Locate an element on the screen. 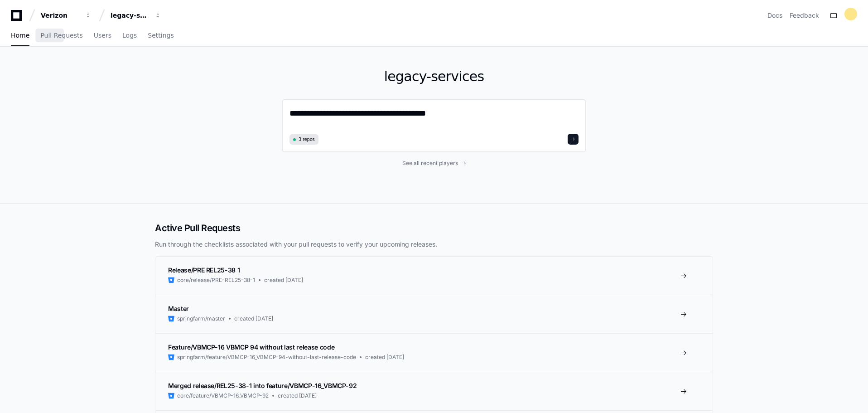 Image resolution: width=868 pixels, height=413 pixels. a: See all recent players is located at coordinates (434, 163).